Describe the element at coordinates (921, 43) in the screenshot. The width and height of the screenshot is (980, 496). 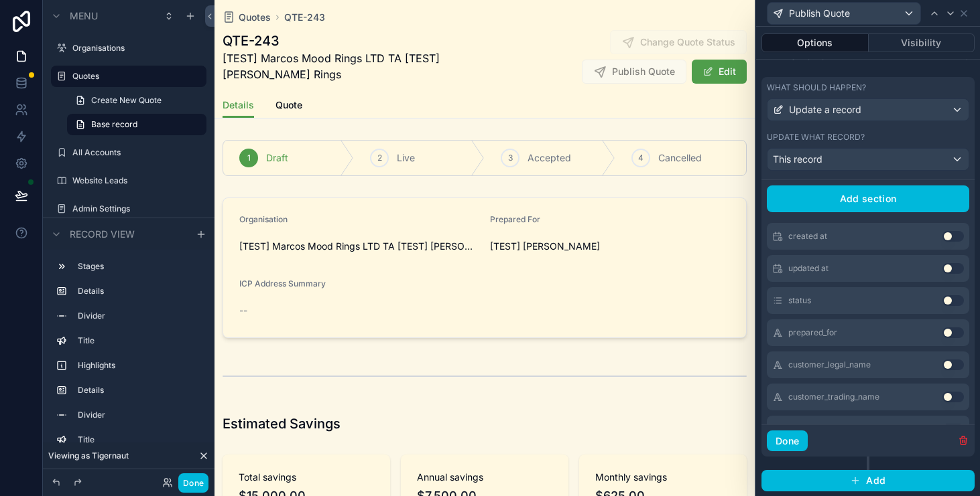
I see `button: Visibility` at that location.